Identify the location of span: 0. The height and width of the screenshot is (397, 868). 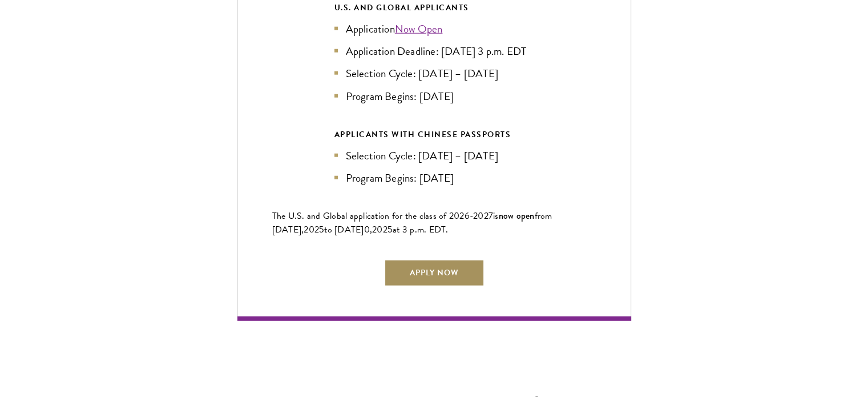
(367, 229).